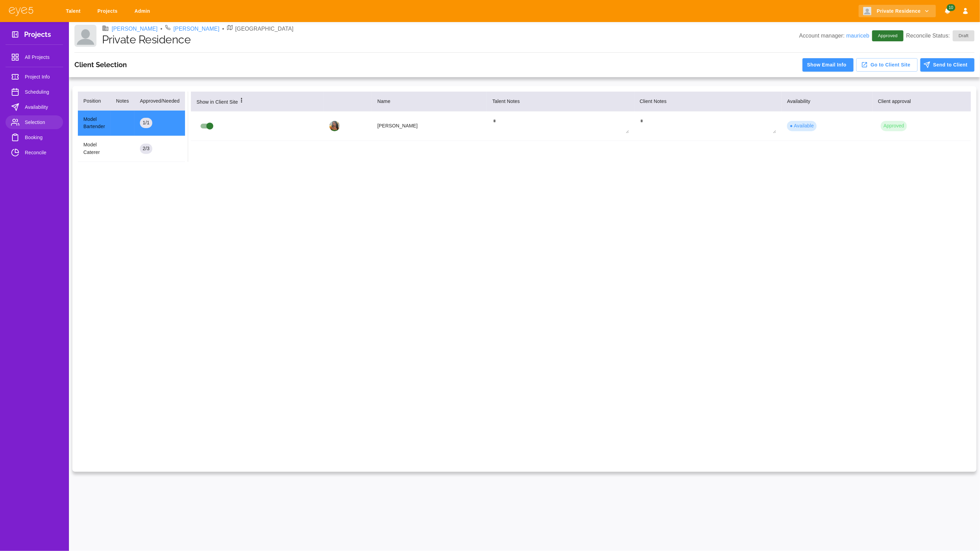  Describe the element at coordinates (34, 77) in the screenshot. I see `a: Project Info` at that location.